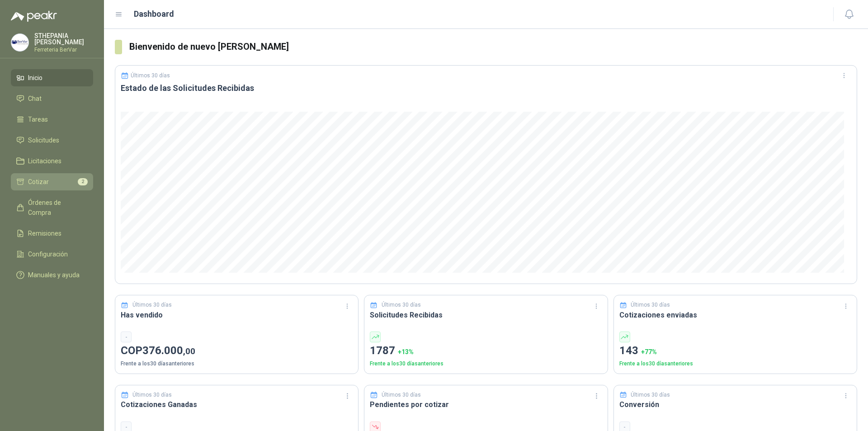  What do you see at coordinates (34, 99) in the screenshot?
I see `span: Chat` at bounding box center [34, 99].